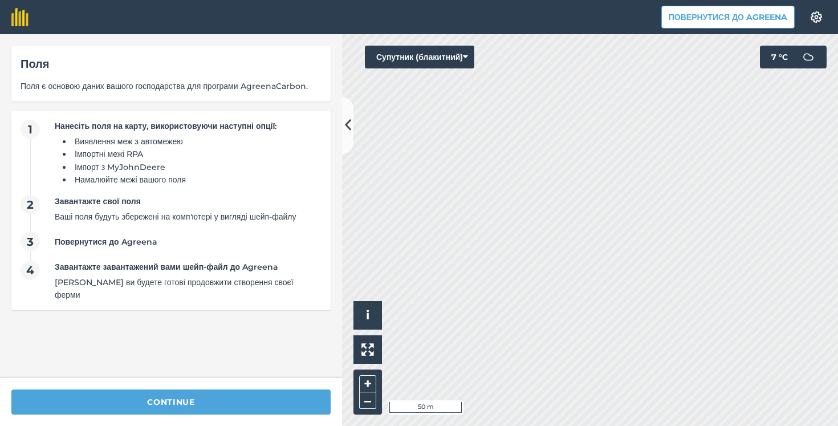  Describe the element at coordinates (793, 57) in the screenshot. I see `button: 7 °C` at that location.